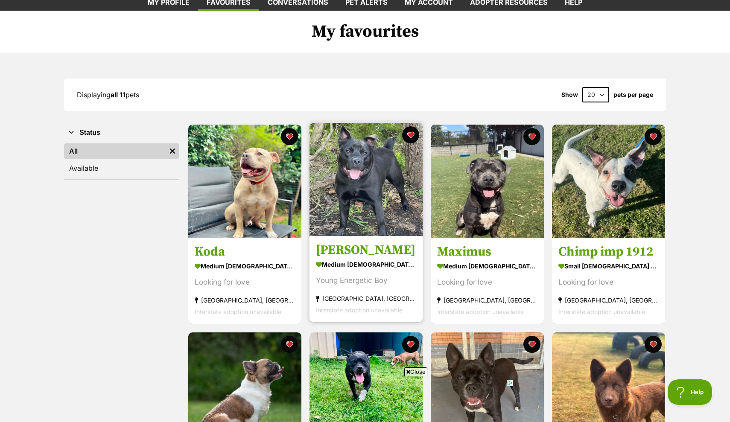 This screenshot has height=422, width=730. What do you see at coordinates (366, 179) in the screenshot?
I see `img: Spencer` at bounding box center [366, 179].